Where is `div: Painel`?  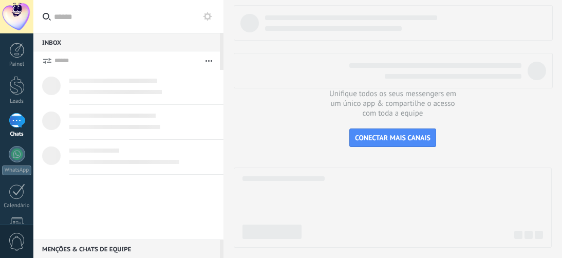
div: Painel is located at coordinates (17, 64).